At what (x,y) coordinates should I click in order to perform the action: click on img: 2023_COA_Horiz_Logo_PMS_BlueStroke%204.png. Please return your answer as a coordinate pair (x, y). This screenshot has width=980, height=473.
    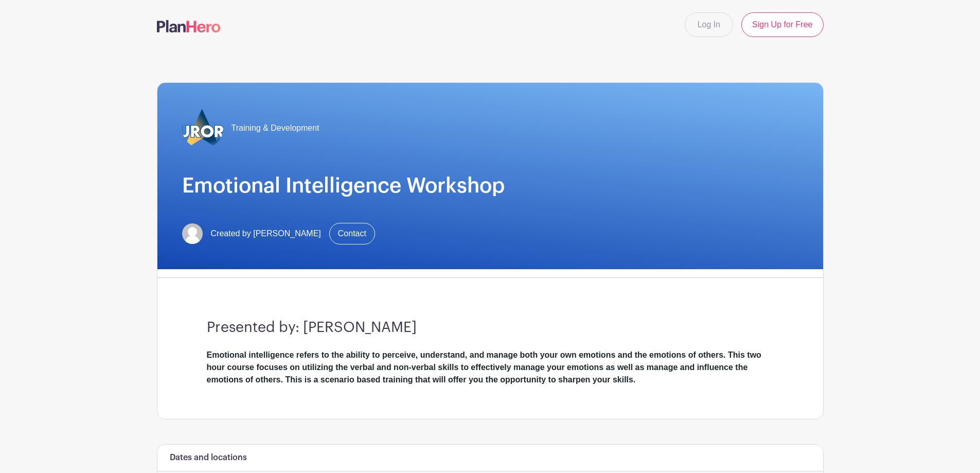
    Looking at the image, I should click on (202, 128).